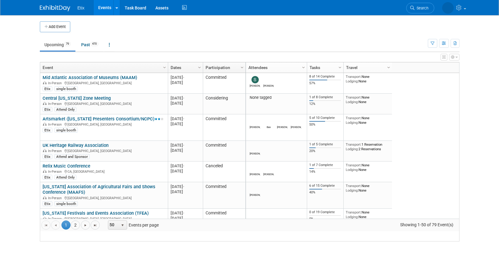  What do you see at coordinates (56, 225) in the screenshot?
I see `a: Go to the previous page` at bounding box center [56, 225].